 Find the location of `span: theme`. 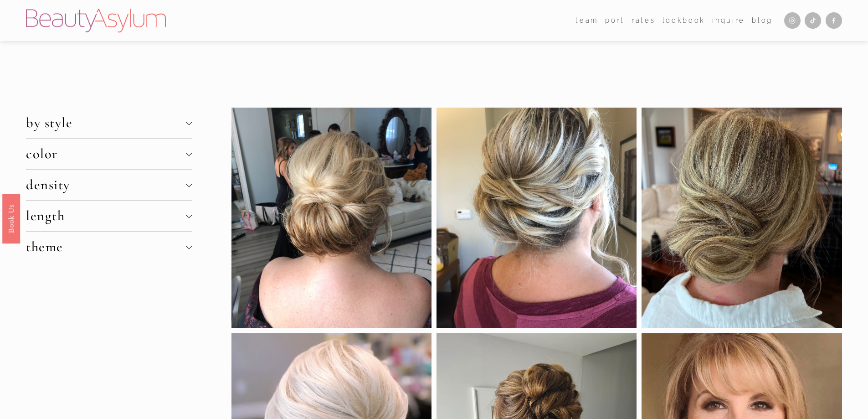

span: theme is located at coordinates (106, 246).